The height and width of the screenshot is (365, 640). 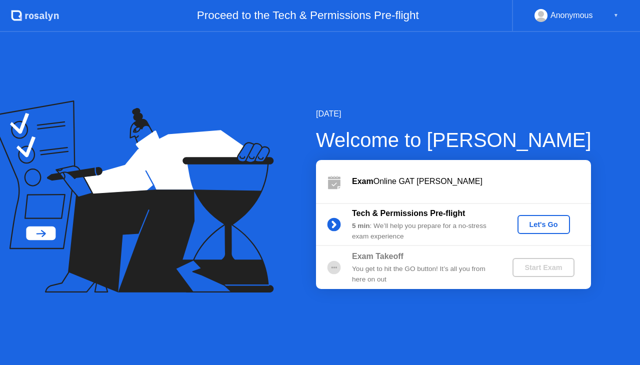 I want to click on button: Let's Go, so click(x=543, y=224).